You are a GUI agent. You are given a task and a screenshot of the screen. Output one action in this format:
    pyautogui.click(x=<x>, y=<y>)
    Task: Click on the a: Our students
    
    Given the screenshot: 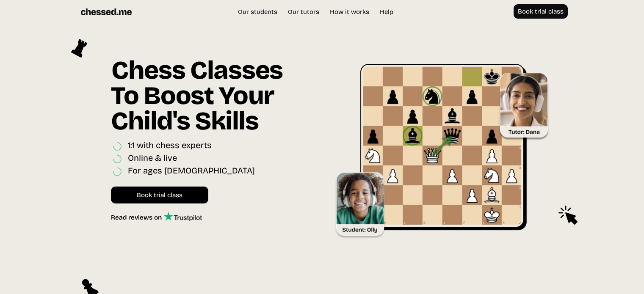 What is the action you would take?
    pyautogui.click(x=258, y=12)
    